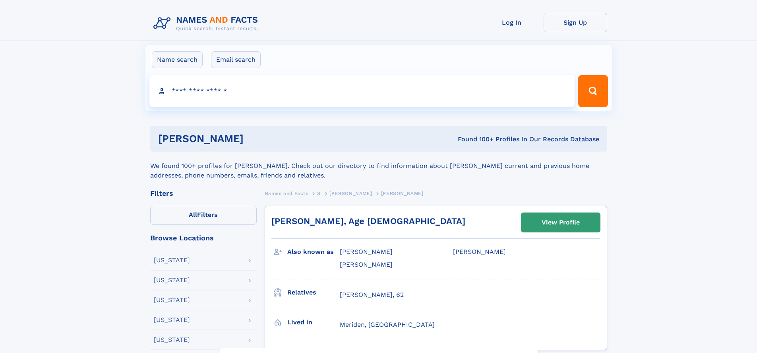 The width and height of the screenshot is (757, 353). I want to click on div: View Profile, so click(561, 222).